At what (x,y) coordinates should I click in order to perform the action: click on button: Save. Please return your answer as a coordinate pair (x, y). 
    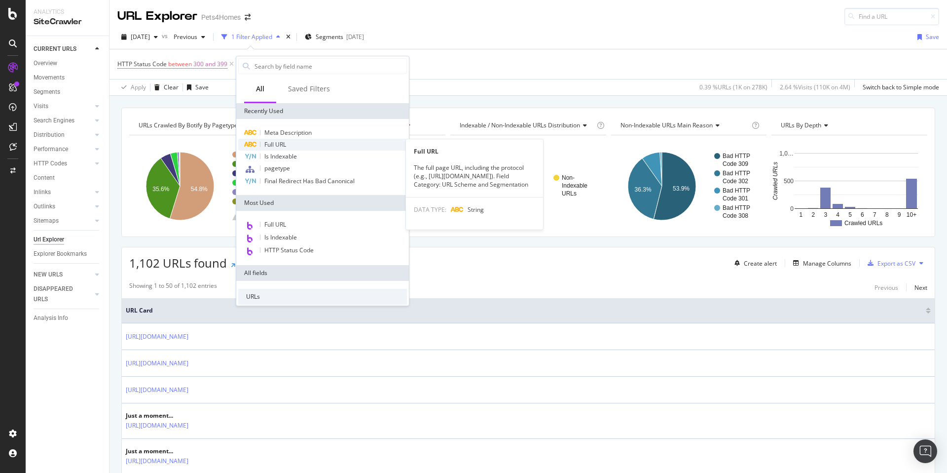
    Looking at the image, I should click on (927, 37).